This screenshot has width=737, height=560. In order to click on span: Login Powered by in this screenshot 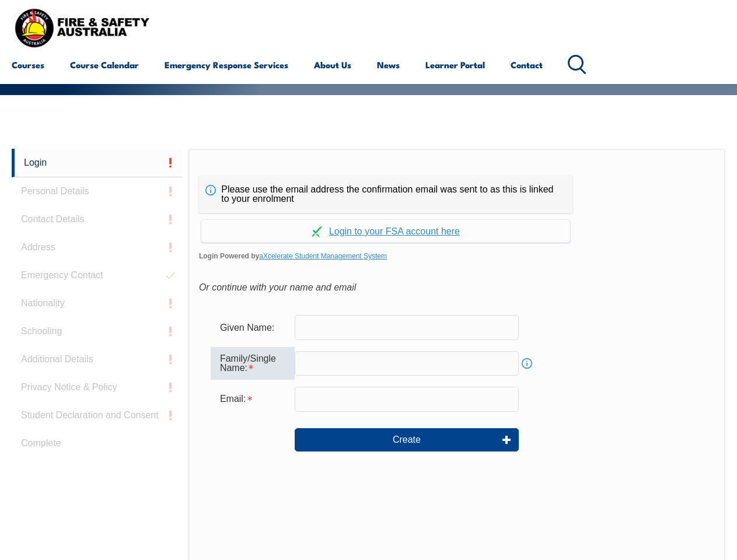, I will do `click(457, 256)`.